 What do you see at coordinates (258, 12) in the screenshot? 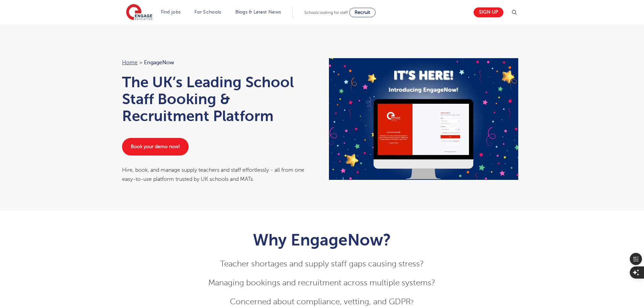
I see `a: Blogs & Latest News` at bounding box center [258, 12].